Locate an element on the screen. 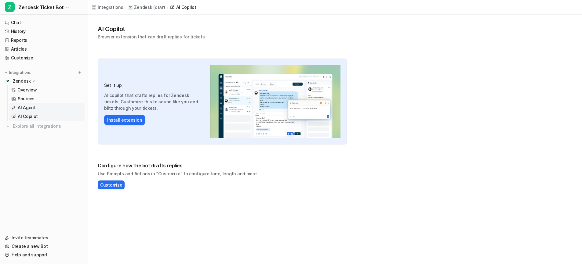 The height and width of the screenshot is (264, 582). p: AI copilot that drafts replies for Zendesk tickets. Customize this to sound like you and blitz th... is located at coordinates (154, 102).